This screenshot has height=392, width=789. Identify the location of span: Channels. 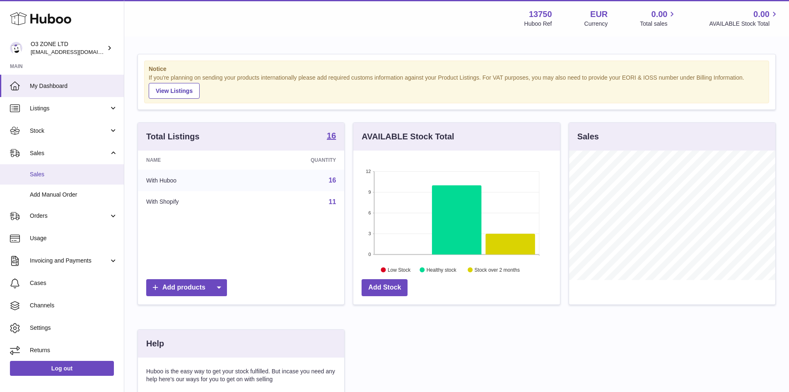
(74, 305).